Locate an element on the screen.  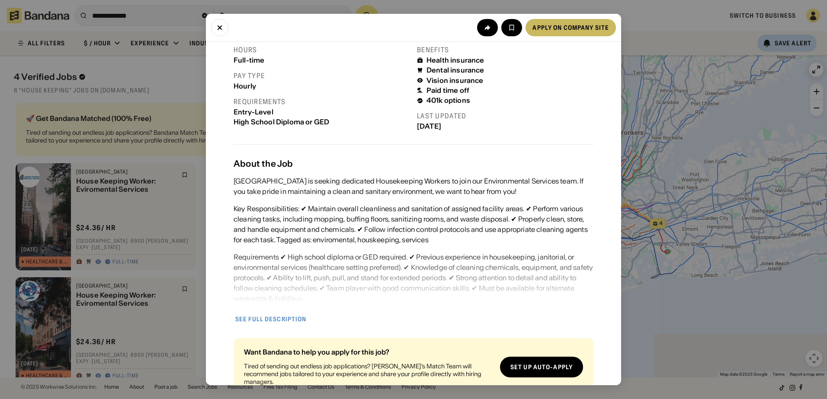
div: Hourly is located at coordinates (322, 86).